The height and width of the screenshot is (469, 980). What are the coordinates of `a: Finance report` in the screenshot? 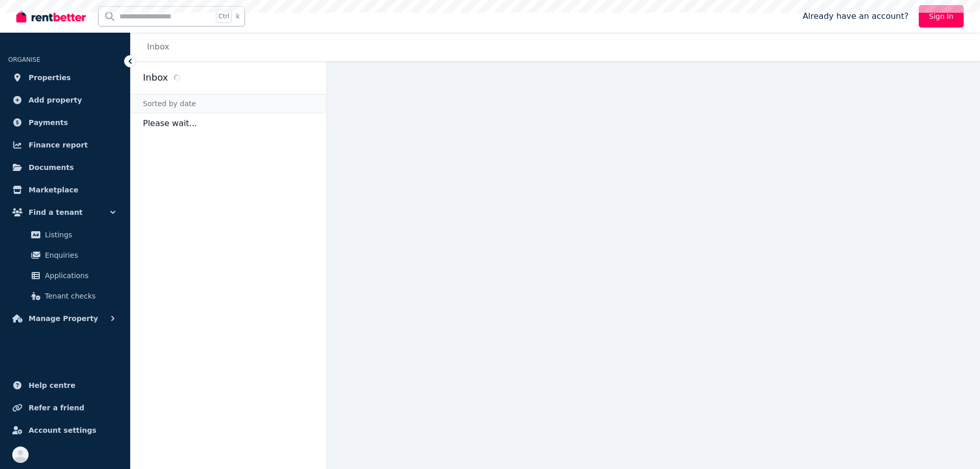 It's located at (65, 145).